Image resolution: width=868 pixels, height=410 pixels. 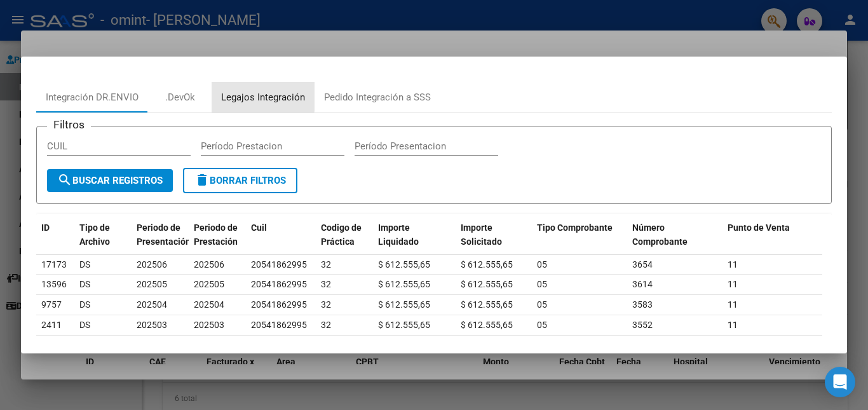 I want to click on span: Tipo Comprobante, so click(x=574, y=227).